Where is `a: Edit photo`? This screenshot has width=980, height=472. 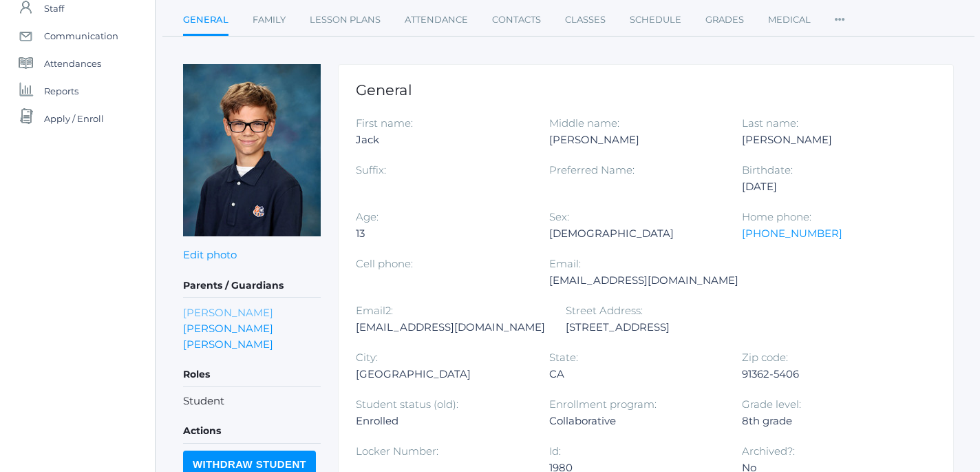
a: Edit photo is located at coordinates (210, 254).